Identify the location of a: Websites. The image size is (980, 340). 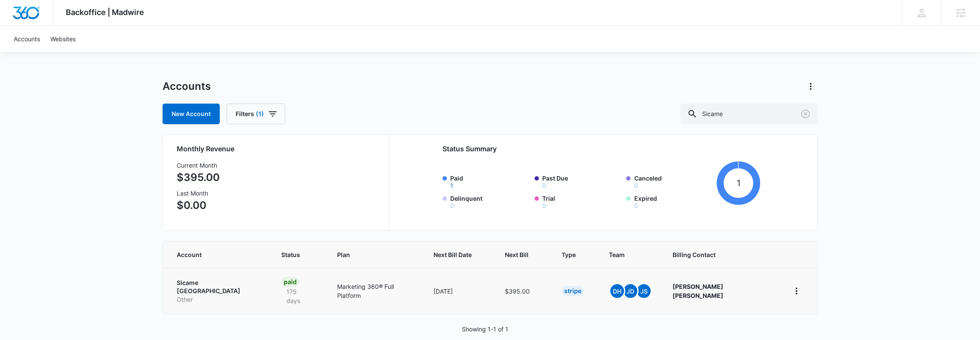
(63, 39).